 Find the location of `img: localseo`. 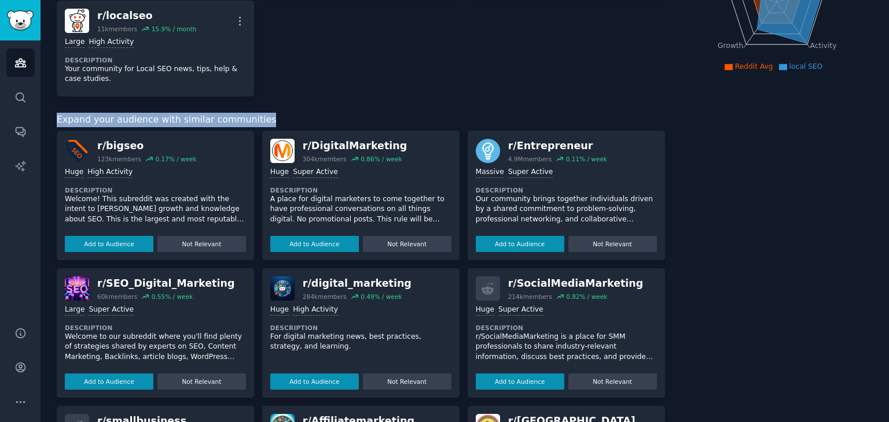

img: localseo is located at coordinates (77, 21).